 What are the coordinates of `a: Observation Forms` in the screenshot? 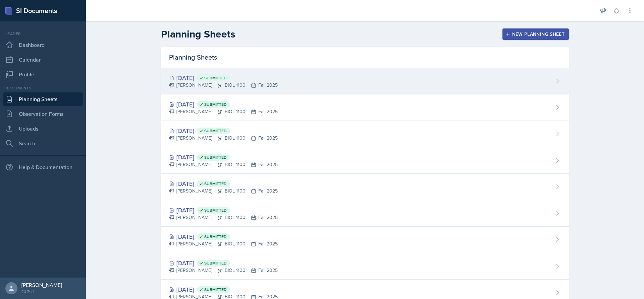 It's located at (43, 114).